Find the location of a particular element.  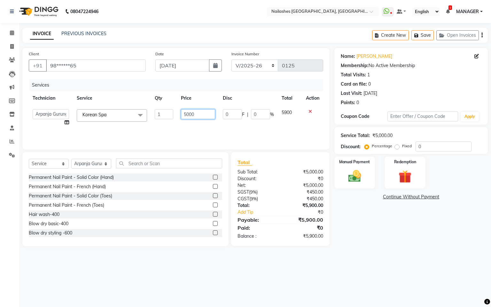

div: Points: is located at coordinates (348, 103).